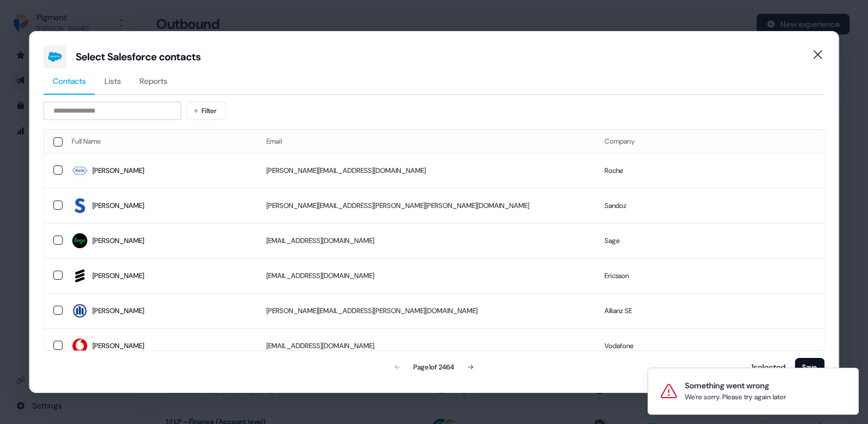  What do you see at coordinates (70, 81) in the screenshot?
I see `span: Contacts` at bounding box center [70, 81].